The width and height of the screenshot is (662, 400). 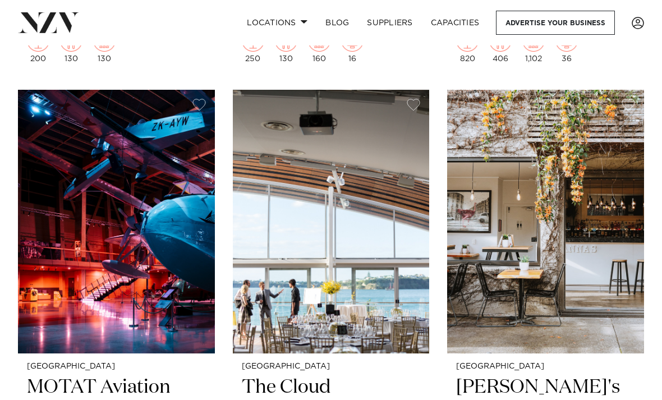 What do you see at coordinates (337, 22) in the screenshot?
I see `a: BLOG` at bounding box center [337, 22].